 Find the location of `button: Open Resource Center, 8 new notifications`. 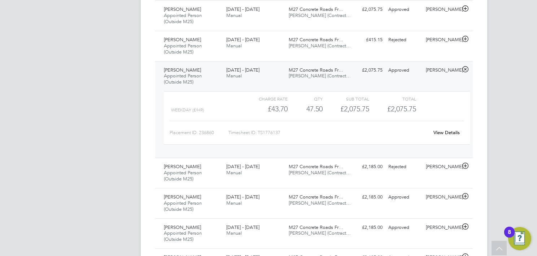

button: Open Resource Center, 8 new notifications is located at coordinates (520, 238).